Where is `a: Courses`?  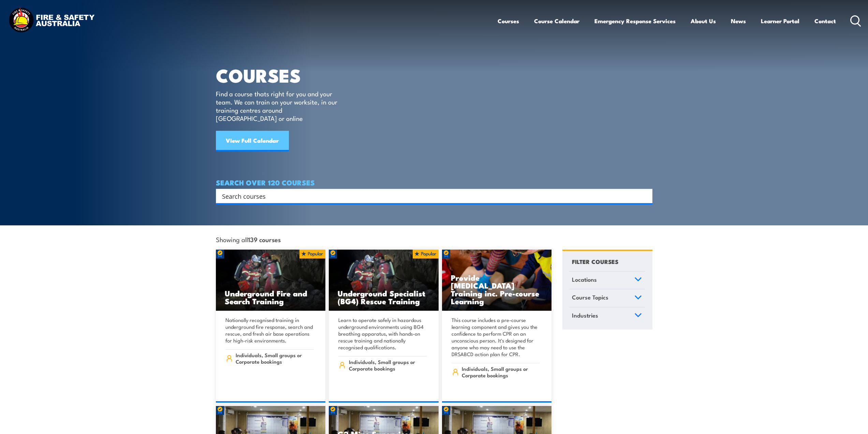 a: Courses is located at coordinates (508, 21).